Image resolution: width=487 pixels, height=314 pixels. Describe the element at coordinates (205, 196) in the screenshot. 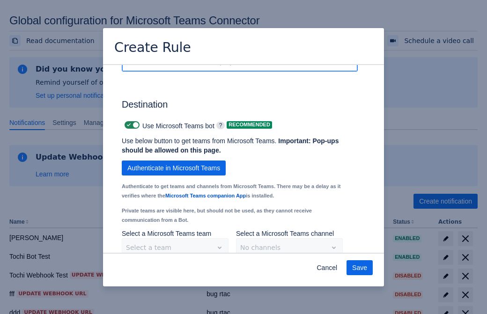

I see `a: Microsoft Teams companion App` at that location.